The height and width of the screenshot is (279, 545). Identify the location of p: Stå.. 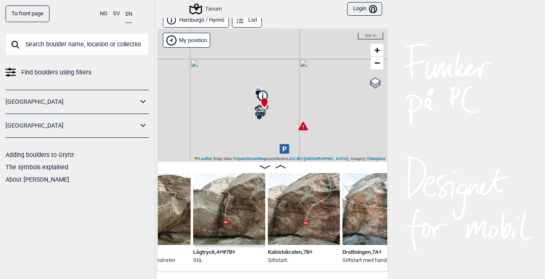
(214, 261).